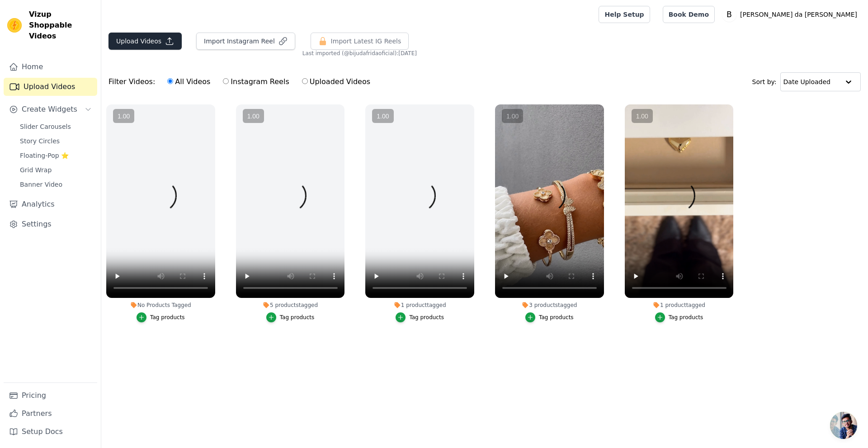  Describe the element at coordinates (290, 306) in the screenshot. I see `div: 5 products tagged` at that location.